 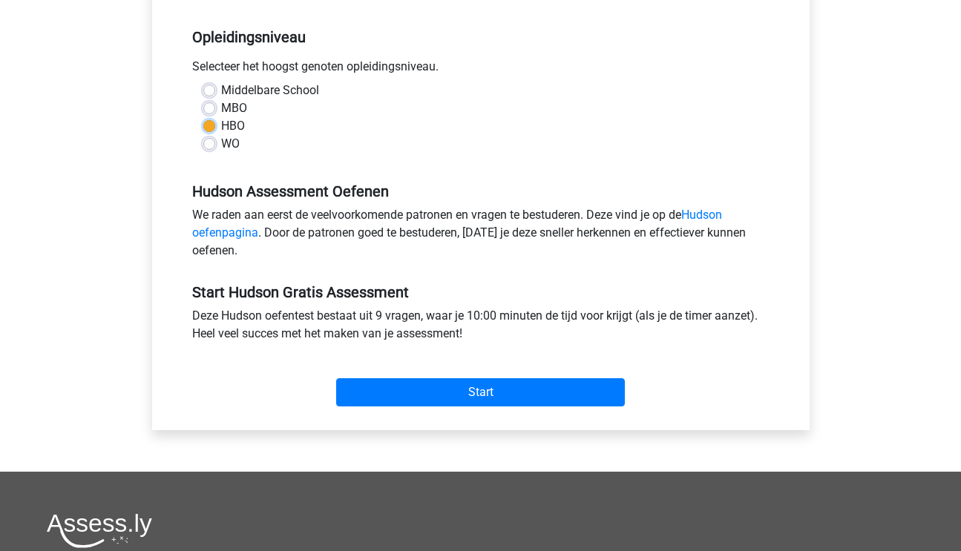 I want to click on h5: Hudson Assessment Oefenen, so click(x=481, y=191).